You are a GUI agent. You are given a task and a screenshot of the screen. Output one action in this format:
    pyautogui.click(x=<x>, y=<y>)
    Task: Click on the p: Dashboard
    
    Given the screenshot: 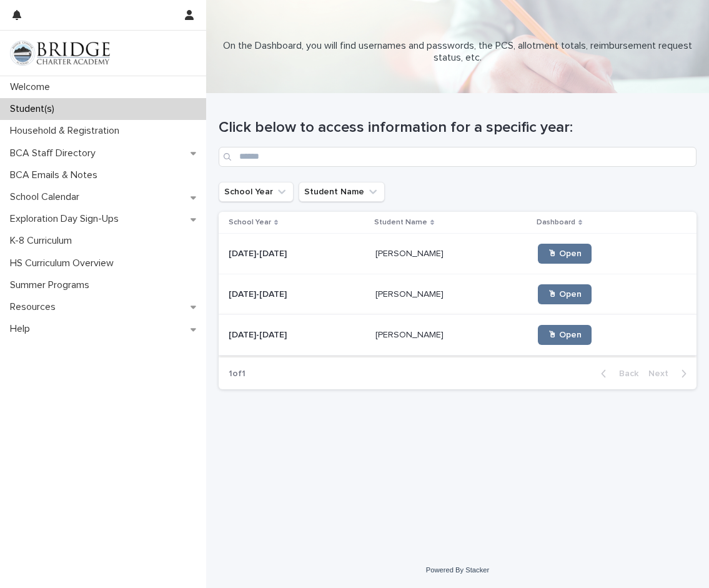 What is the action you would take?
    pyautogui.click(x=557, y=222)
    